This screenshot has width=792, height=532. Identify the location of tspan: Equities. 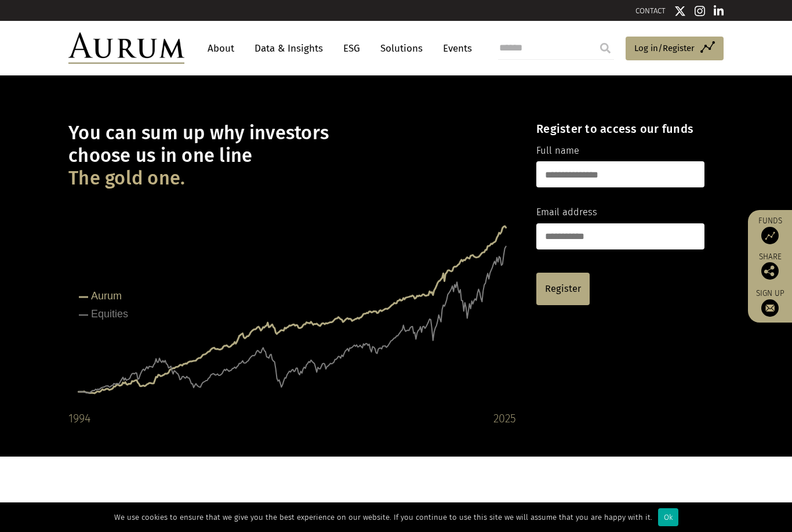
(110, 314).